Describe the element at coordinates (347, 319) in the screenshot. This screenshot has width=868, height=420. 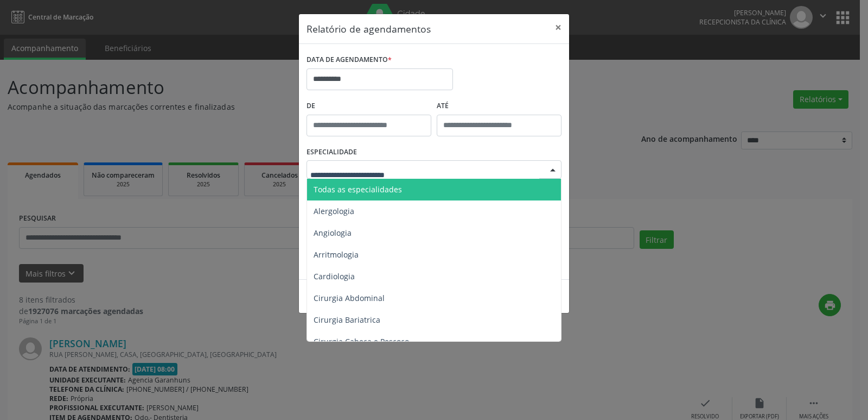
I see `span: Cirurgia Bariatrica` at that location.